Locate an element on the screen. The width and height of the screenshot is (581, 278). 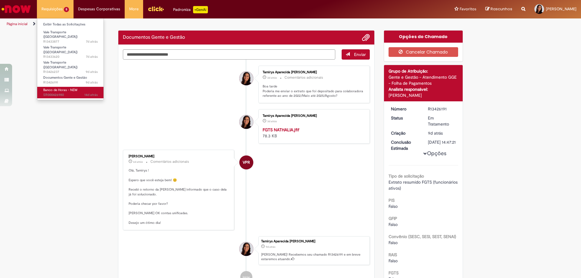
time: 18/08/2025 17:46:40 is located at coordinates (92, 72).